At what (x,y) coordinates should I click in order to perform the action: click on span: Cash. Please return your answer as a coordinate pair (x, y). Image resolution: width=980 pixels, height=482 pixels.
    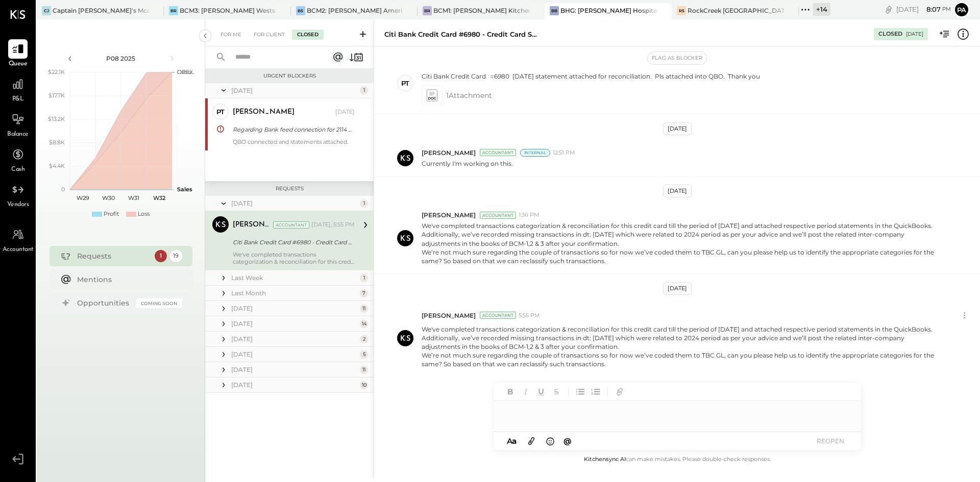
    Looking at the image, I should click on (18, 170).